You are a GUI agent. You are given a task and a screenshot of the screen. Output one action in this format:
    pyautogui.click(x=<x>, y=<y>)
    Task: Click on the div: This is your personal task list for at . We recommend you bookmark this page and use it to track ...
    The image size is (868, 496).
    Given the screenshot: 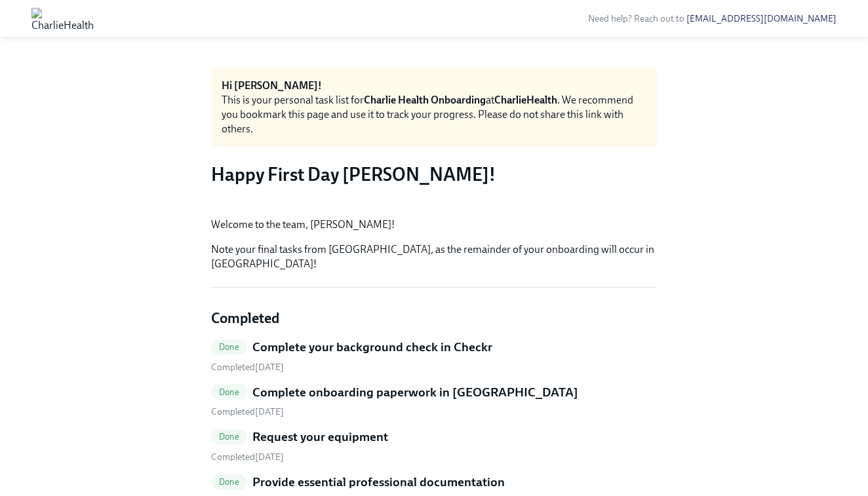 What is the action you would take?
    pyautogui.click(x=434, y=115)
    